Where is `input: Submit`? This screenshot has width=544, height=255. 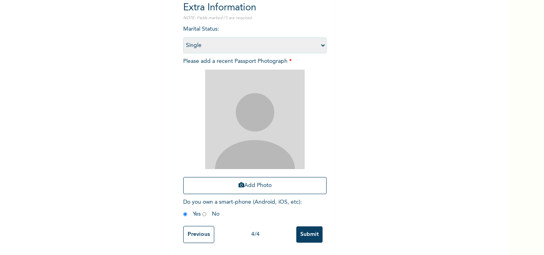
input: Submit is located at coordinates (310, 235).